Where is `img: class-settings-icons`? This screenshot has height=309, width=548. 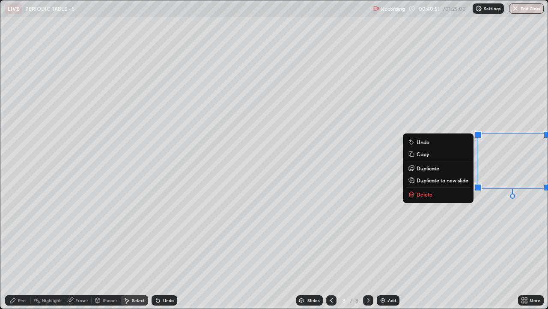
img: class-settings-icons is located at coordinates (479, 9).